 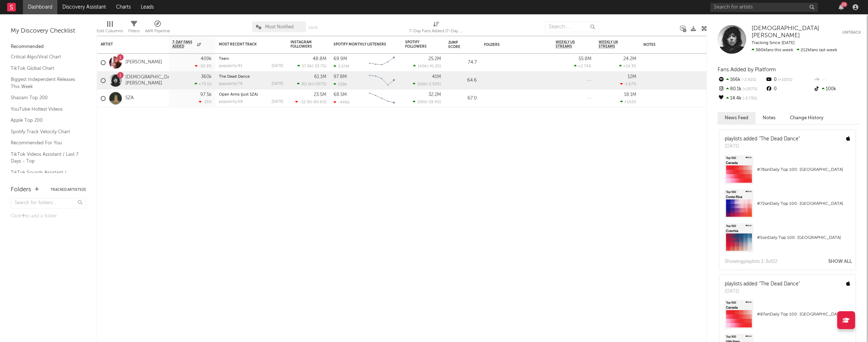 What do you see at coordinates (437, 77) in the screenshot?
I see `div: 41M` at bounding box center [437, 77].